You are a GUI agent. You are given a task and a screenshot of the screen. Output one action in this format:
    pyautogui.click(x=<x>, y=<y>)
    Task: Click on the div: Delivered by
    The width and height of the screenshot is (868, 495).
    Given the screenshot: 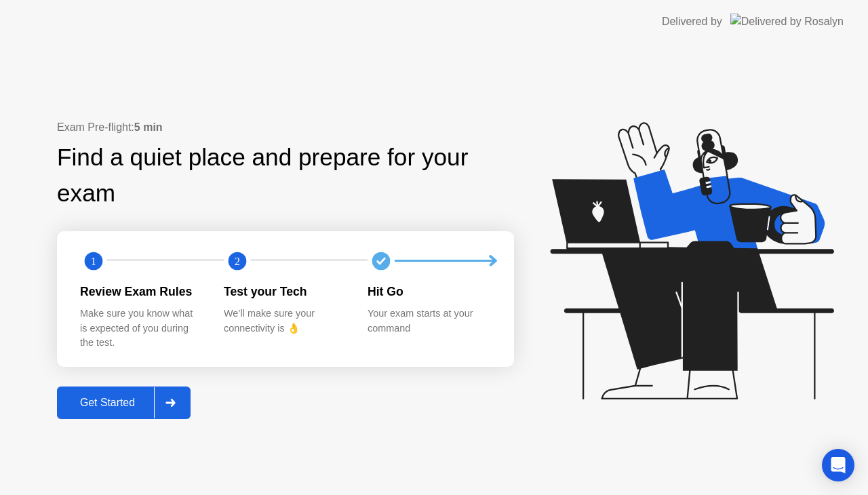 What is the action you would take?
    pyautogui.click(x=692, y=21)
    